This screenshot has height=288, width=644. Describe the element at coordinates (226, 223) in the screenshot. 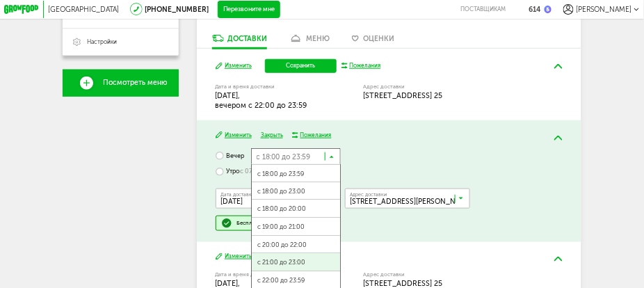

I see `img: done.51a953a.svg` at that location.